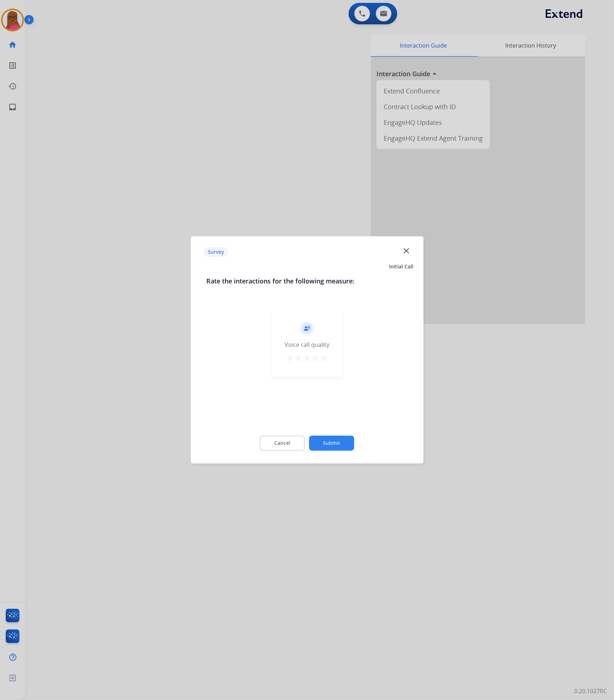  I want to click on span: Initial Call, so click(402, 267).